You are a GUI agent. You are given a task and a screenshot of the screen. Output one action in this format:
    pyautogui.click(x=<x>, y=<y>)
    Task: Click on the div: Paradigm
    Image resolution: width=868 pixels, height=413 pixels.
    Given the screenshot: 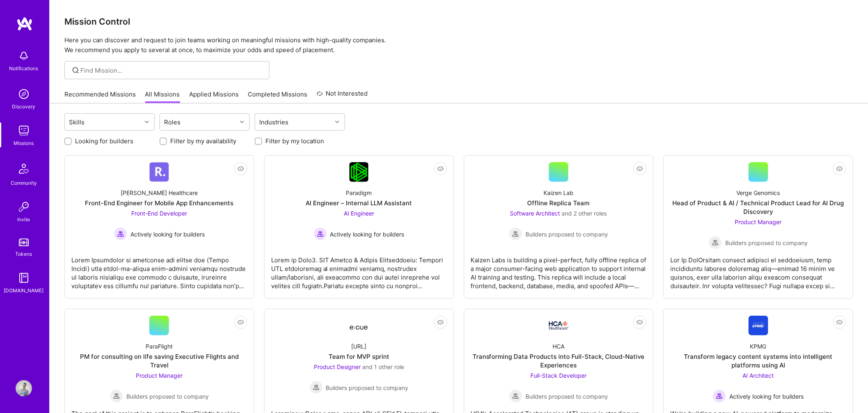 What is the action you would take?
    pyautogui.click(x=359, y=192)
    